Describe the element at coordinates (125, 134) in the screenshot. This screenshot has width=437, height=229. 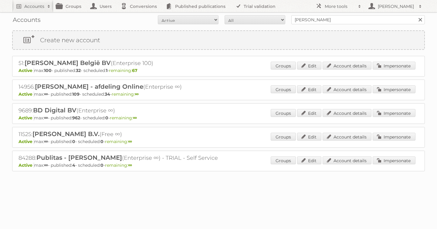
I see `h2: 11525: (Free ∞)` at that location.